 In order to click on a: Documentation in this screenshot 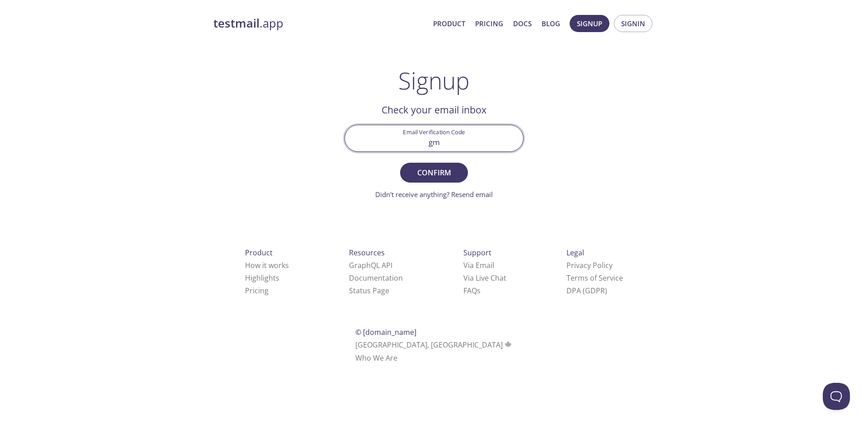, I will do `click(376, 278)`.